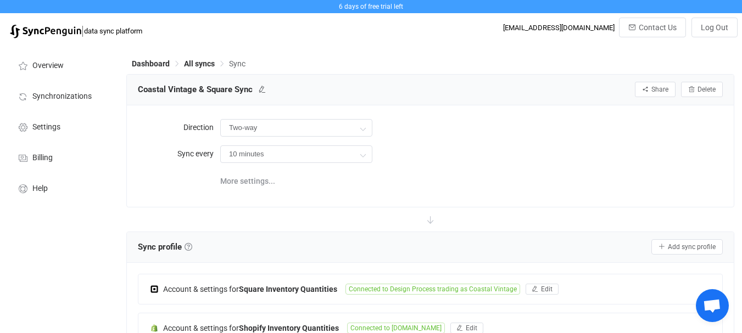 This screenshot has height=333, width=742. What do you see at coordinates (289, 329) in the screenshot?
I see `b: Shopify Inventory Quantities` at bounding box center [289, 329].